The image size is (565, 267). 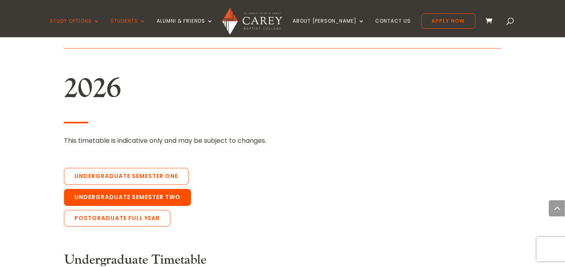 I want to click on h1: 2026, so click(x=282, y=90).